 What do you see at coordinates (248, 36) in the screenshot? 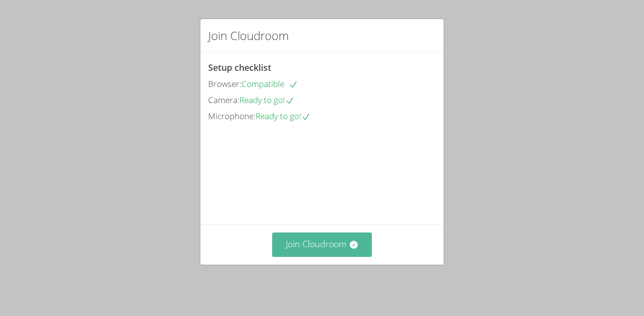
I see `h2: Join Cloudroom` at bounding box center [248, 36].